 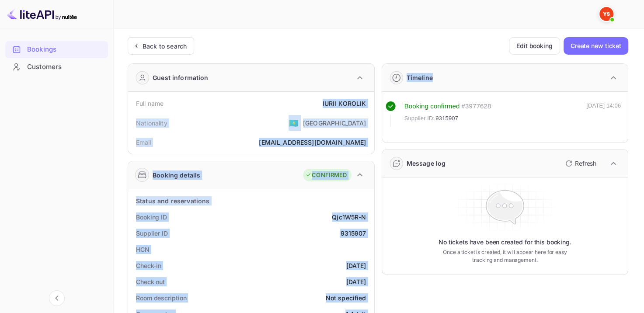 What do you see at coordinates (173, 200) in the screenshot?
I see `div: Status and reservations` at bounding box center [173, 200].